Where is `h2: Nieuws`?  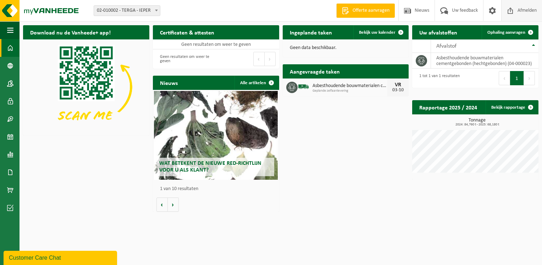 h2: Nieuws is located at coordinates (169, 82).